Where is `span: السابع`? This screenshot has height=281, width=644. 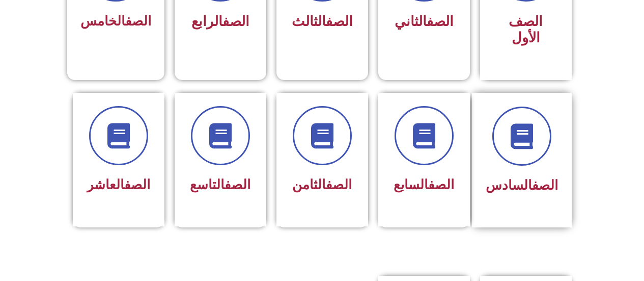
span: السابع is located at coordinates (424, 185).